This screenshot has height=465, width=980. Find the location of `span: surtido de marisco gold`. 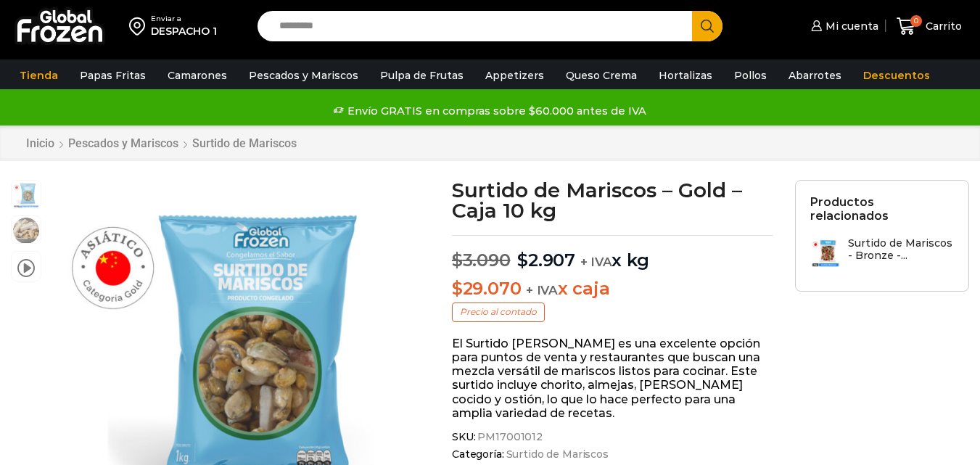

span: surtido de marisco gold is located at coordinates (26, 231).